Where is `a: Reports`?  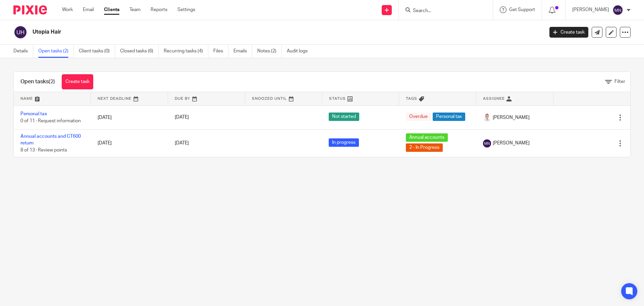
a: Reports is located at coordinates (159, 10).